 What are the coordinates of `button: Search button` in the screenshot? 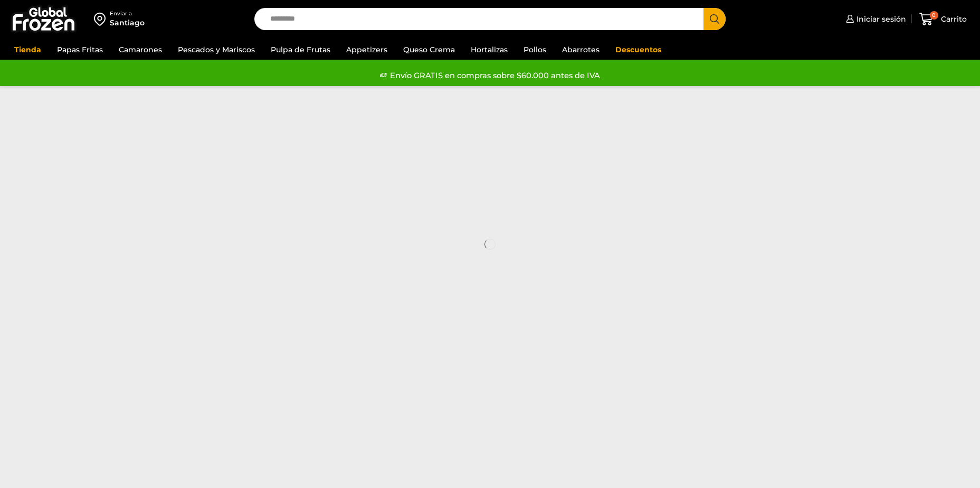 It's located at (715, 19).